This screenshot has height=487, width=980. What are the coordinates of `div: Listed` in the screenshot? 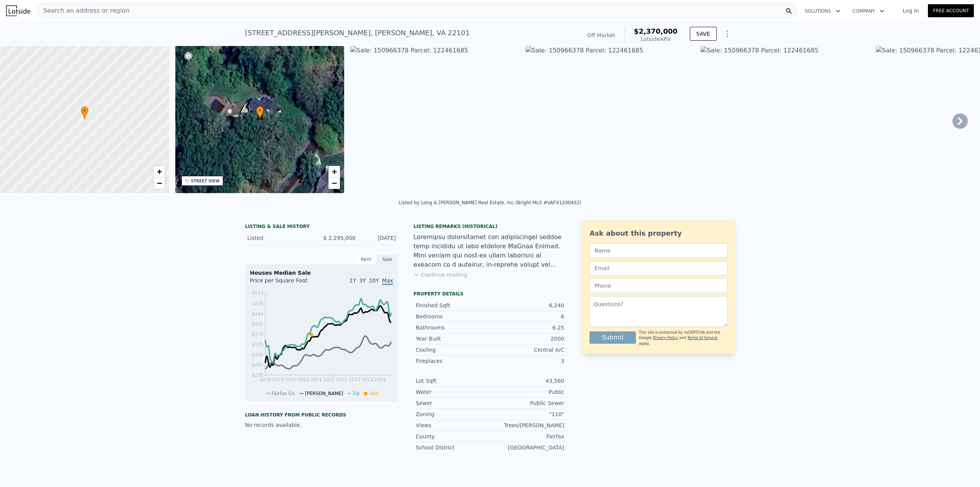 It's located at (281, 238).